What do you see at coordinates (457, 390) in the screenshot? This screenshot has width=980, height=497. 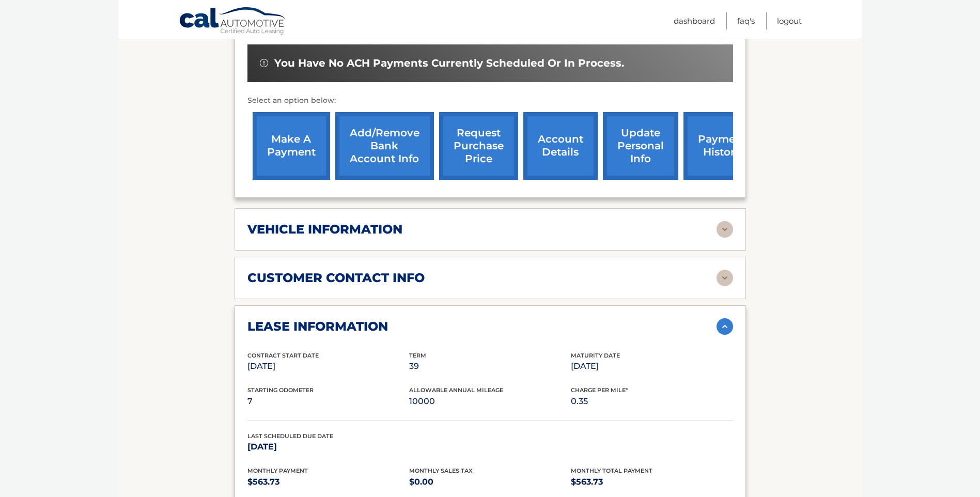 I see `span: Allowable Annual Mileage` at bounding box center [457, 390].